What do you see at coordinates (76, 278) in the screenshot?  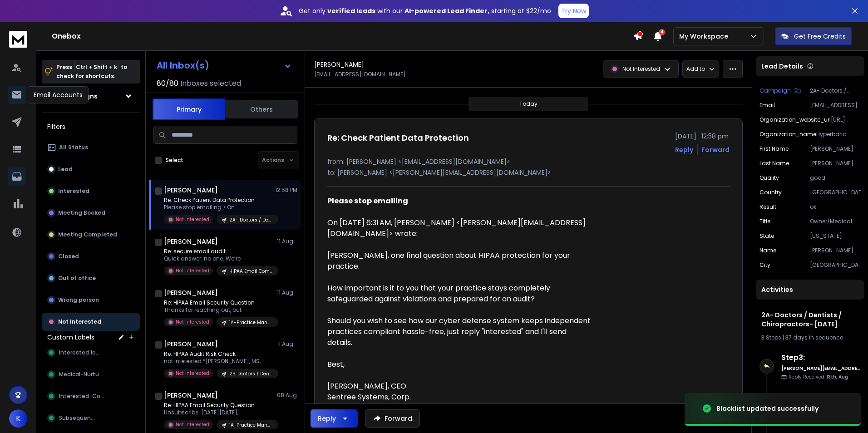 I see `p: Out of office` at bounding box center [76, 278].